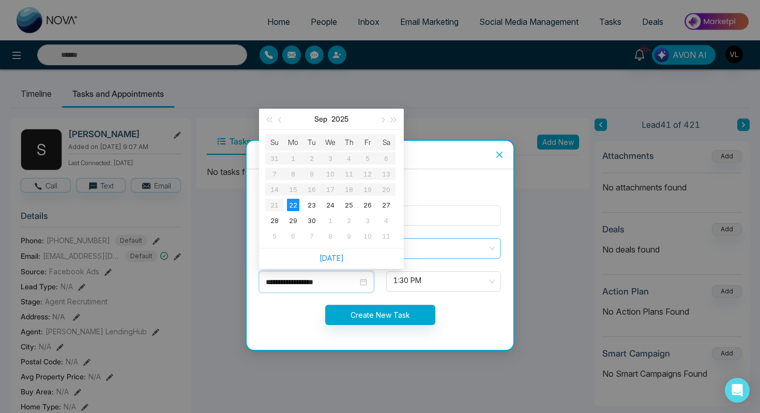  What do you see at coordinates (340, 119) in the screenshot?
I see `button: 2025` at bounding box center [340, 119].